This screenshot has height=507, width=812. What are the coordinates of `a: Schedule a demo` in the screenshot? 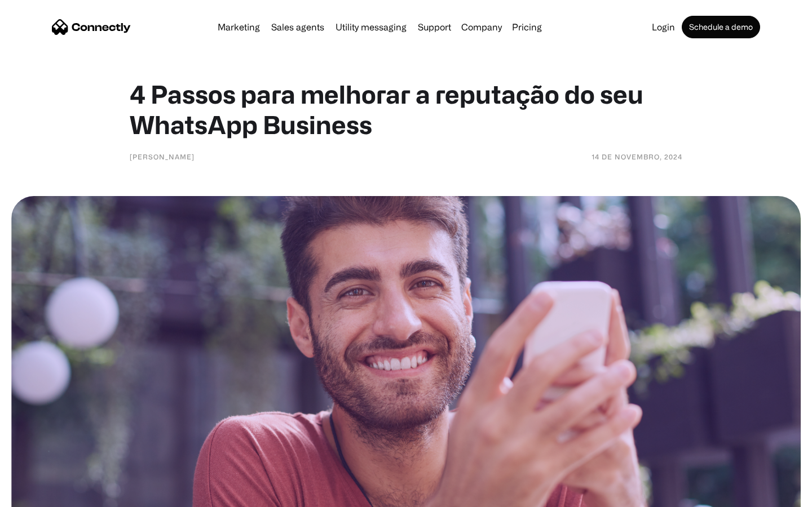 It's located at (720, 27).